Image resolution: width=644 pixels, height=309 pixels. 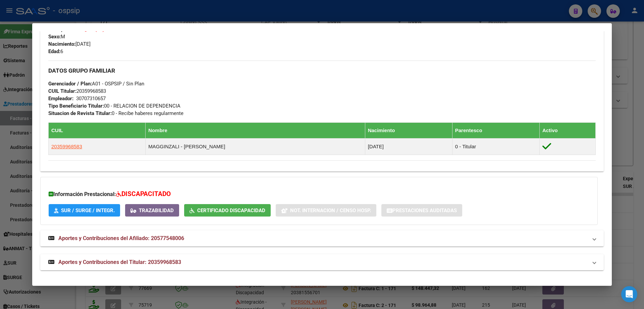 I want to click on h3: DATOS GRUPO FAMILIAR, so click(x=322, y=71).